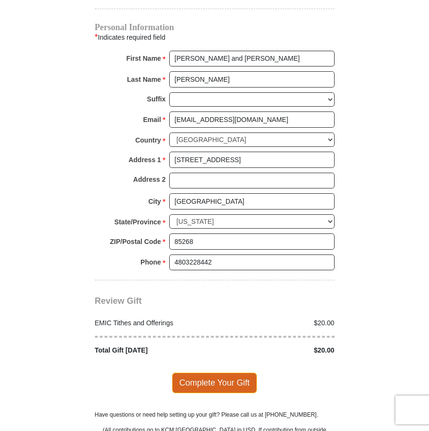 The width and height of the screenshot is (429, 431). Describe the element at coordinates (145, 160) in the screenshot. I see `strong: Address 1` at that location.